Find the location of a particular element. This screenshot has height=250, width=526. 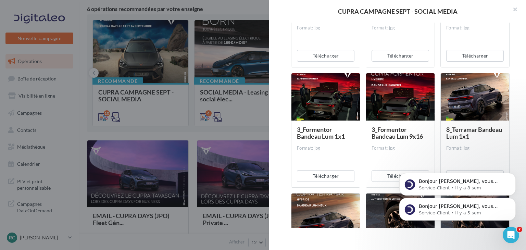

div: CUPRA CAMPAGNE SEPT - SOCIAL MEDIA is located at coordinates (397, 11).